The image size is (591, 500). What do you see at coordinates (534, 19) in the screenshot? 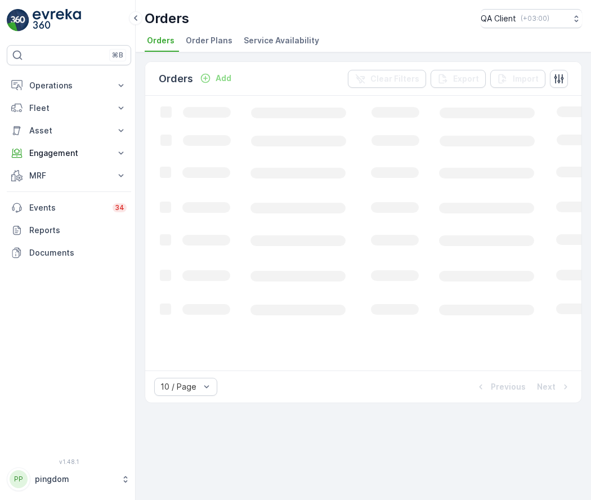
I see `p: ( +03:00 )` at bounding box center [534, 19].